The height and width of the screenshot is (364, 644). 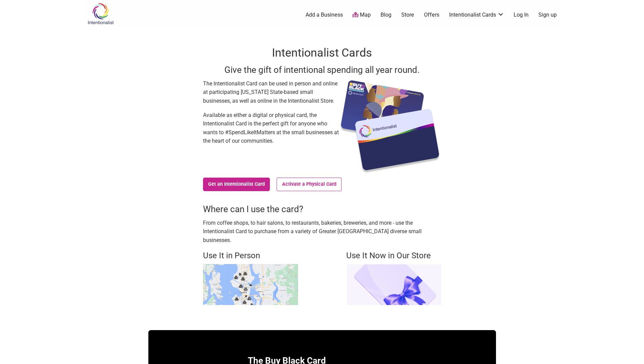 What do you see at coordinates (389, 127) in the screenshot?
I see `img: Intentionalist Card` at bounding box center [389, 127].